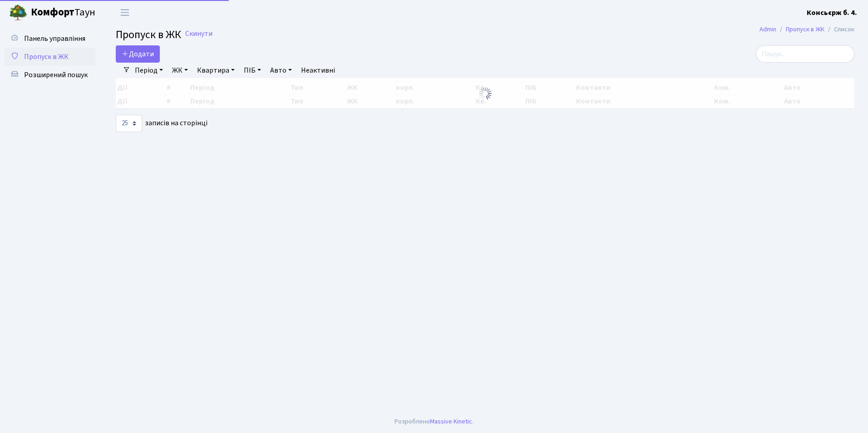 The image size is (868, 433). Describe the element at coordinates (56, 75) in the screenshot. I see `span: Розширений пошук` at that location.